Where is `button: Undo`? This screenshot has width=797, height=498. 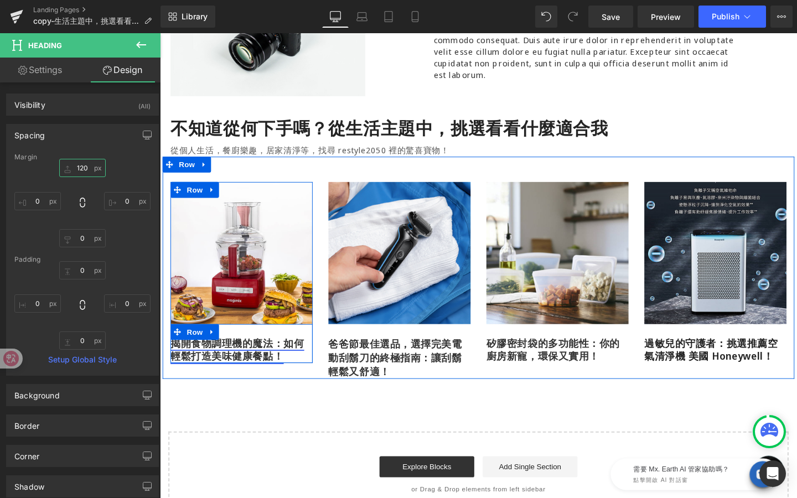
button: Undo is located at coordinates (546, 17).